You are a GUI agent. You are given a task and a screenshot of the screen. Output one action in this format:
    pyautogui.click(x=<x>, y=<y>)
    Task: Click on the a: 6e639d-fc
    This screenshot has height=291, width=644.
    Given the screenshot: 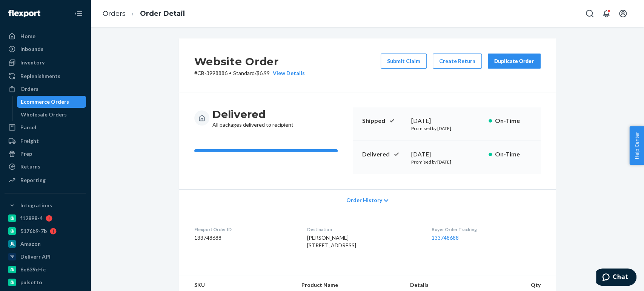 What is the action you would take?
    pyautogui.click(x=45, y=270)
    